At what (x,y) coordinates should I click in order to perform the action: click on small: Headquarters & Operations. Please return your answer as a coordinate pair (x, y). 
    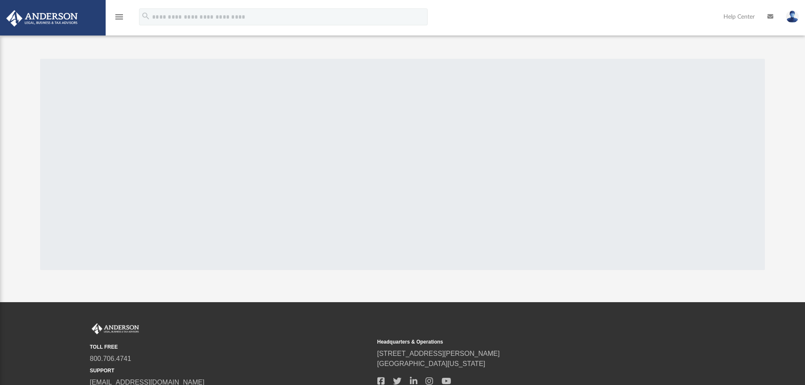
    Looking at the image, I should click on (518, 342).